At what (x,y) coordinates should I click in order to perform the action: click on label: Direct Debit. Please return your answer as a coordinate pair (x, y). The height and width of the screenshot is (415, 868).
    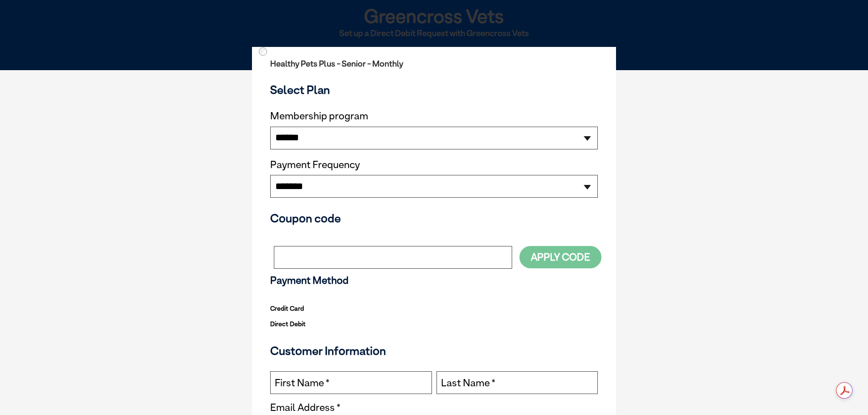
    Looking at the image, I should click on (288, 324).